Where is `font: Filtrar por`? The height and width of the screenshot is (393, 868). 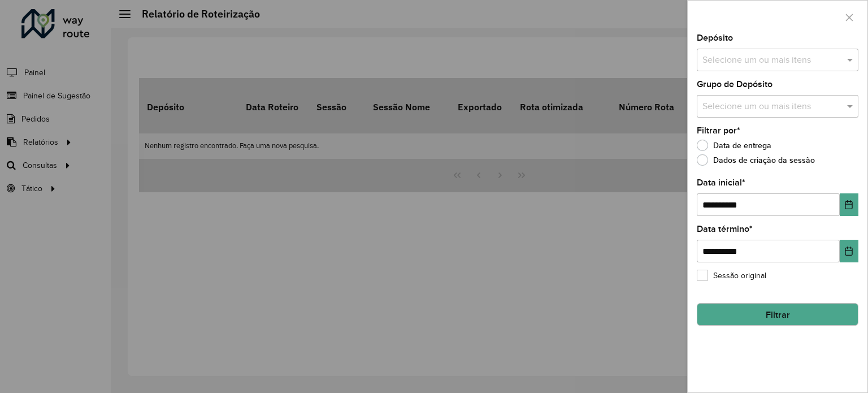
font: Filtrar por is located at coordinates (716, 130).